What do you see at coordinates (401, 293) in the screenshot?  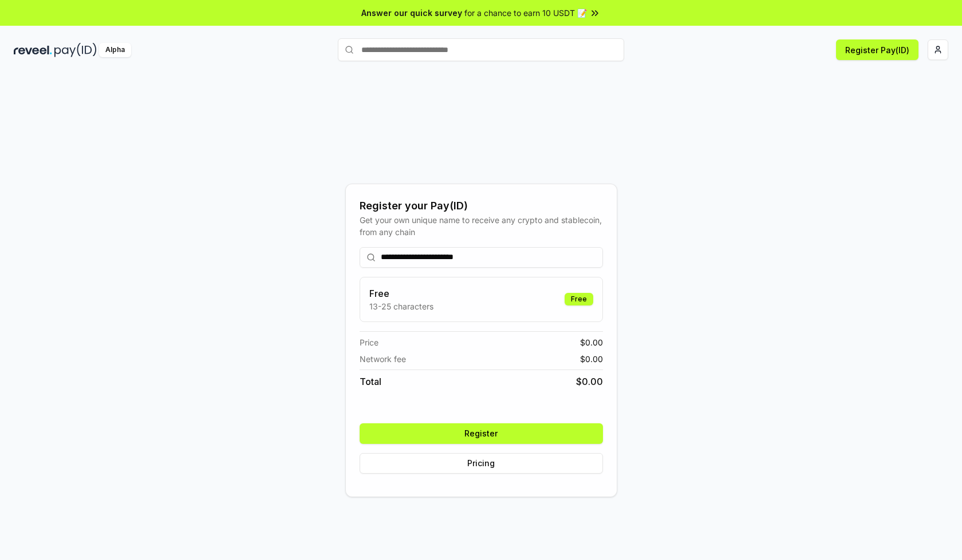 I see `h3: Free` at bounding box center [401, 293].